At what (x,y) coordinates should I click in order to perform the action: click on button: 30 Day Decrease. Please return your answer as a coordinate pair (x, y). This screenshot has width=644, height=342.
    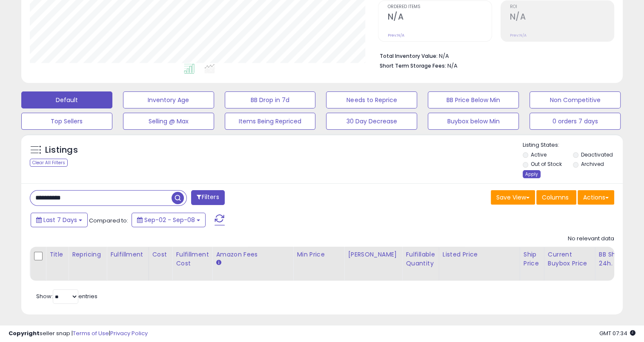
    Looking at the image, I should click on (372, 121).